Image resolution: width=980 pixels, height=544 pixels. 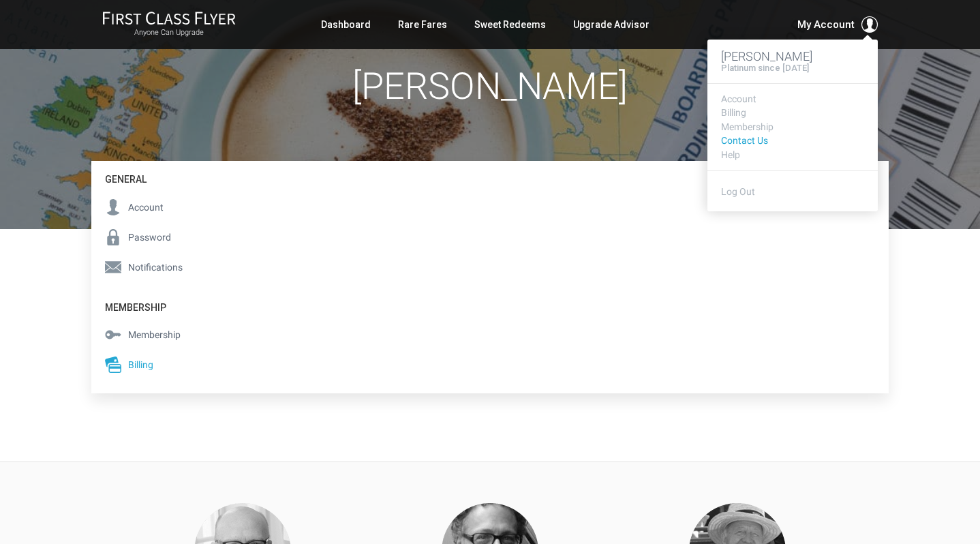 What do you see at coordinates (157, 304) in the screenshot?
I see `h4: Membership` at bounding box center [157, 304].